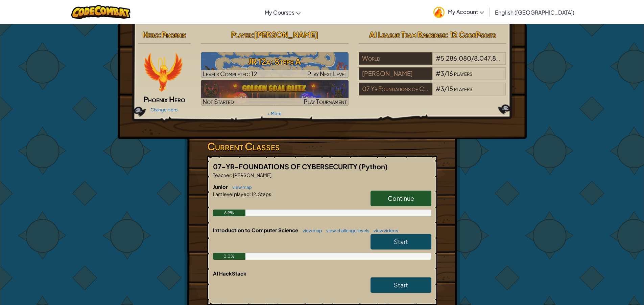  I want to click on span: Continue, so click(401, 198).